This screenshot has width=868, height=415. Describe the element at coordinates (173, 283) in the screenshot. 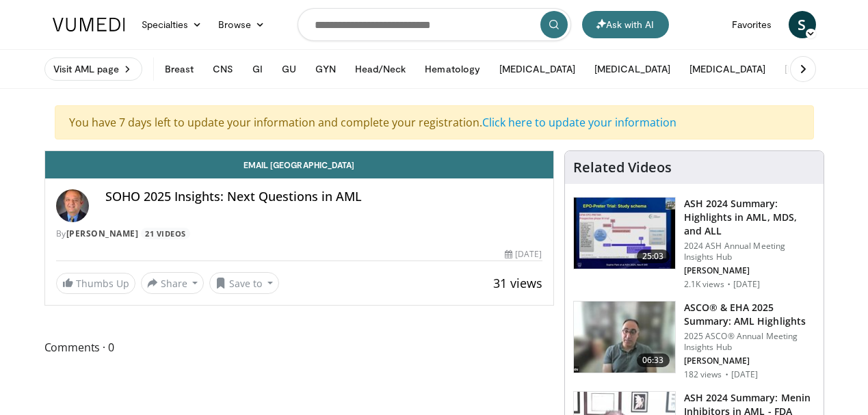

I see `button: Share` at that location.